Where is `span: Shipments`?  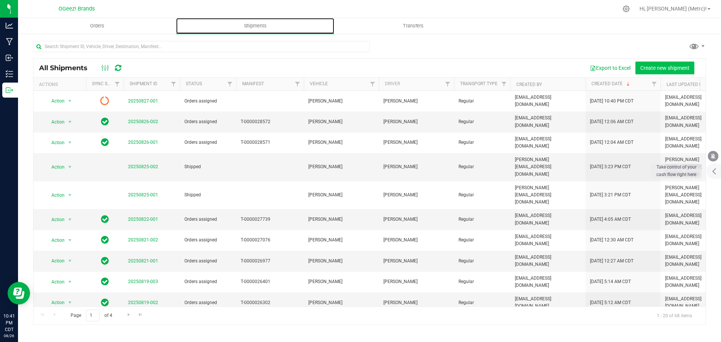 span: Shipments is located at coordinates (255, 26).